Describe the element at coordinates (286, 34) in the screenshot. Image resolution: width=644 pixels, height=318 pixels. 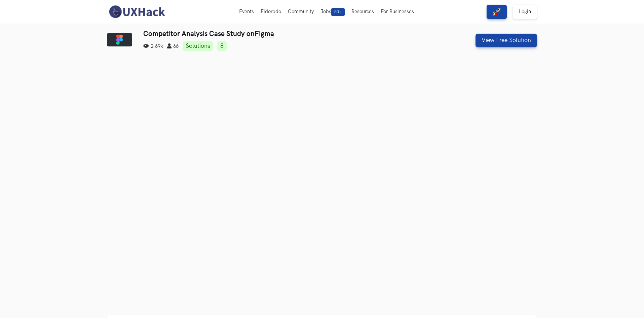
I see `h3: Competitor Analysis Case Study on` at that location.